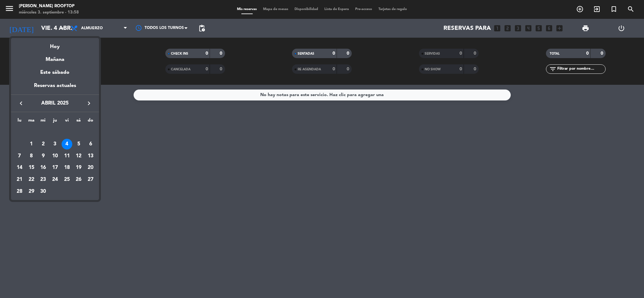  What do you see at coordinates (67, 168) in the screenshot?
I see `div: 18` at bounding box center [67, 168].